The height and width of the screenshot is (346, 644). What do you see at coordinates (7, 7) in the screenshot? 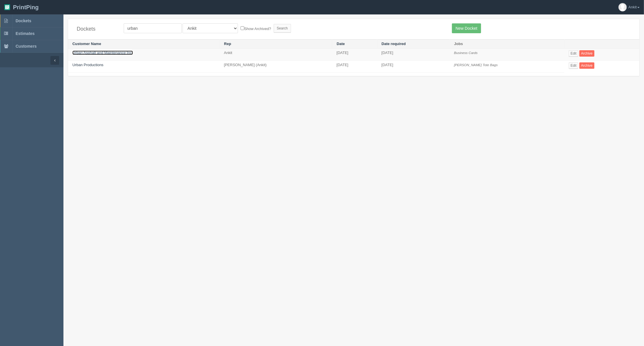
I see `img: logo-3e63b451c926e2ac314895c53de4908e5d424f24456219fb08d385ab2e579770.png` at bounding box center [7, 7].